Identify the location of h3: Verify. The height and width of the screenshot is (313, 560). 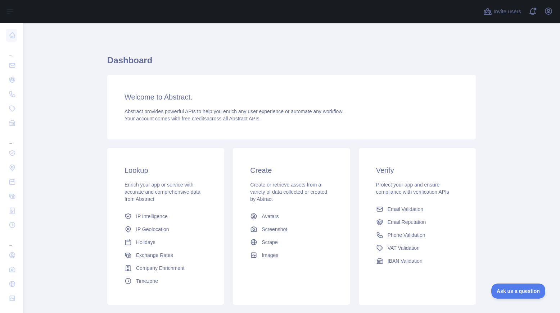
(417, 170).